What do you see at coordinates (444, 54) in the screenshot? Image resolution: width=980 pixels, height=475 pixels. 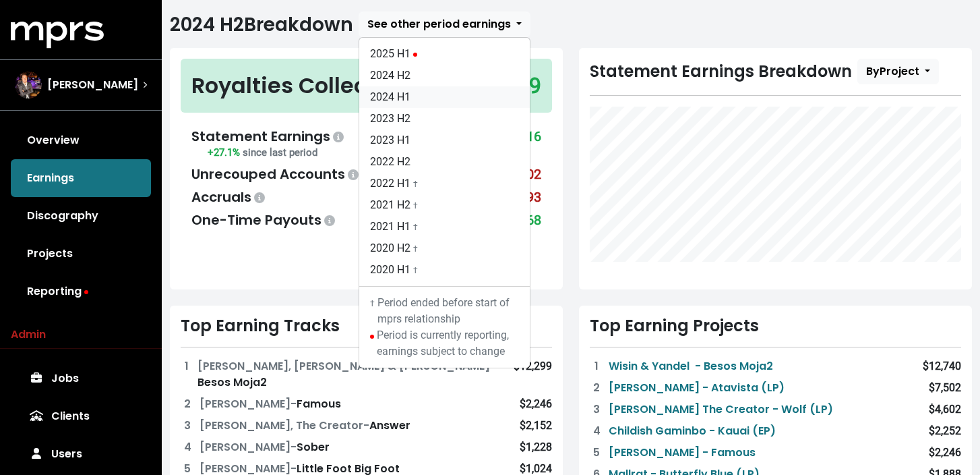 I see `a: 2025 H1` at bounding box center [444, 54].